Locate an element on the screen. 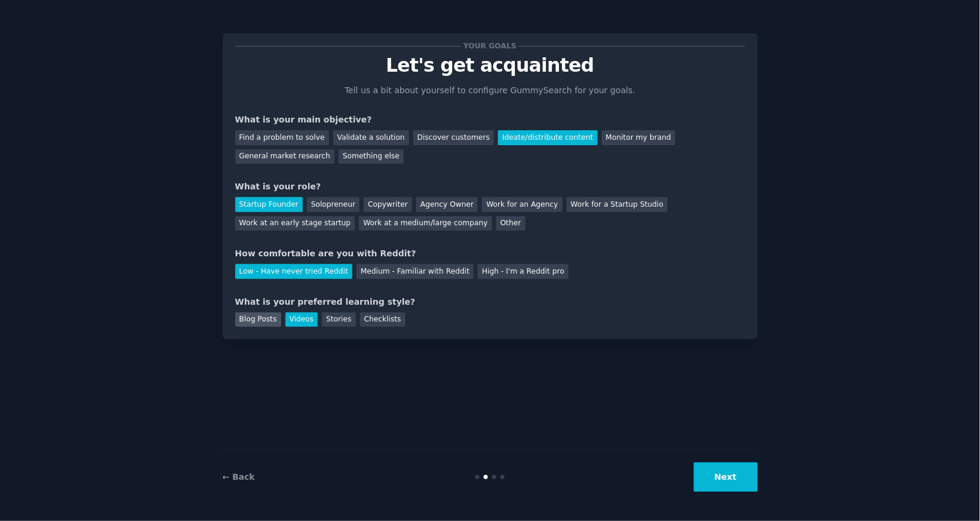 The image size is (980, 521). p: Tell us a bit about yourself to configure GummySearch for your goals. is located at coordinates (490, 90).